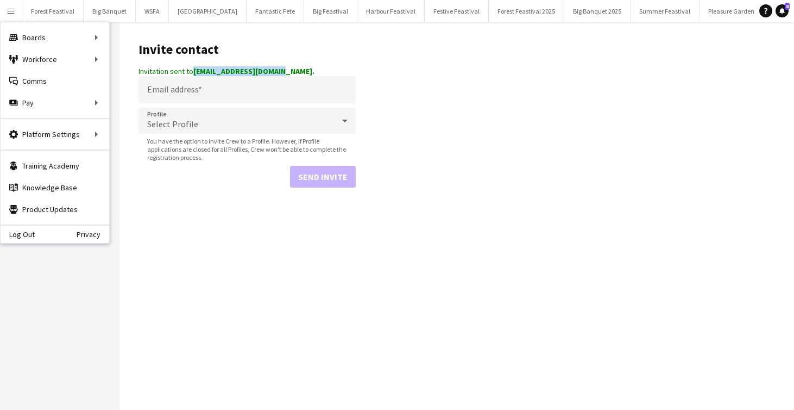 The height and width of the screenshot is (410, 794). What do you see at coordinates (152, 11) in the screenshot?
I see `button: WSFA` at bounding box center [152, 11].